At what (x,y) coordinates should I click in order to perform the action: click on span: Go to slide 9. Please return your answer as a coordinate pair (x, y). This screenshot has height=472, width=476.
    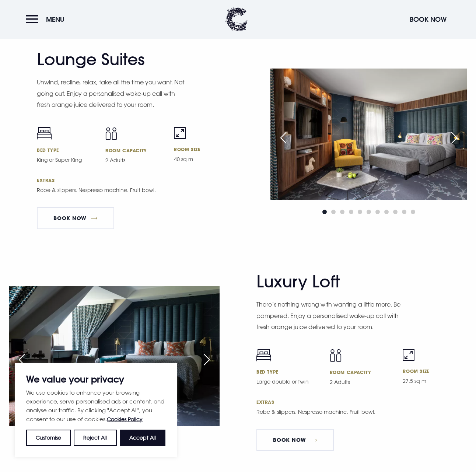
    Looking at the image, I should click on (395, 212).